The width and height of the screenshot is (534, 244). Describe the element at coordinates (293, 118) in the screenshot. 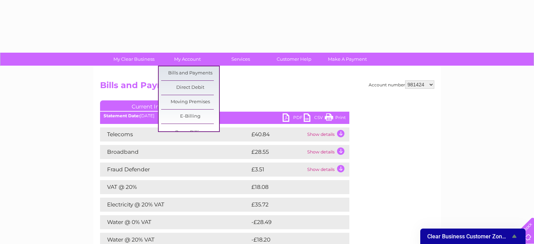

I see `a: PDF` at that location.